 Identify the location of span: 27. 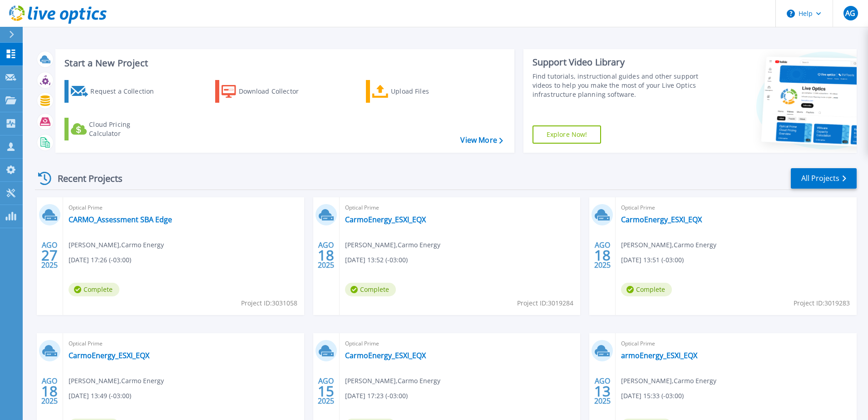
(49, 255).